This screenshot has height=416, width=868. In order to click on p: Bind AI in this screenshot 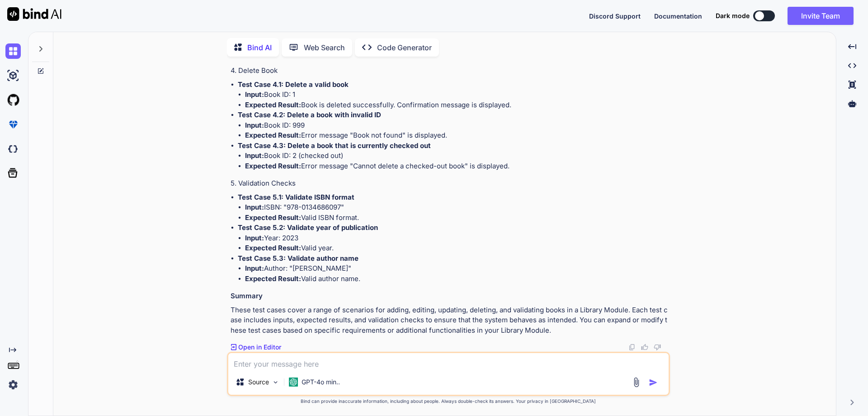, I will do `click(259, 48)`.